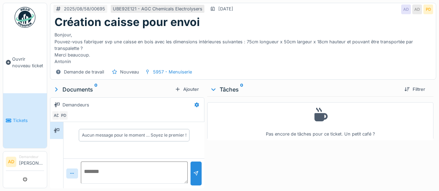 This screenshot has height=191, width=439. What do you see at coordinates (25, 121) in the screenshot?
I see `a: Tickets` at bounding box center [25, 121].